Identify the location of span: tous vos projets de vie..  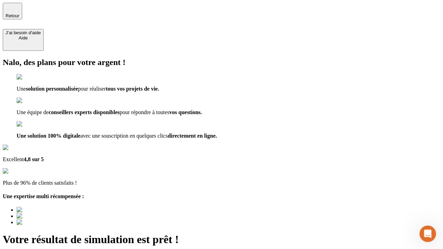
(133, 89).